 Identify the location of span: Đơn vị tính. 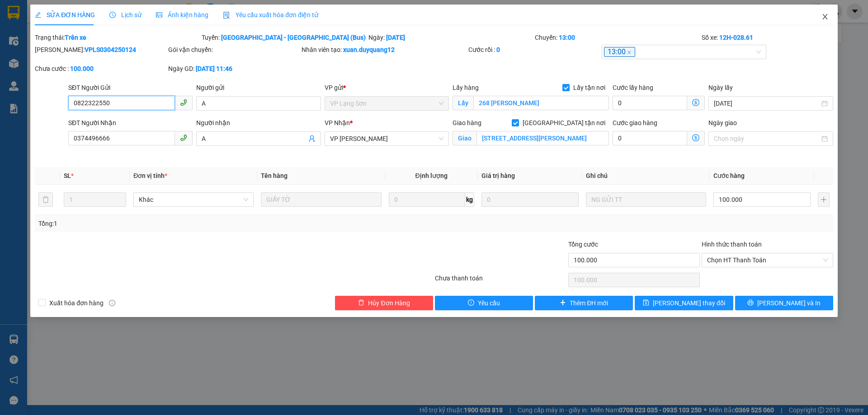
(150, 176).